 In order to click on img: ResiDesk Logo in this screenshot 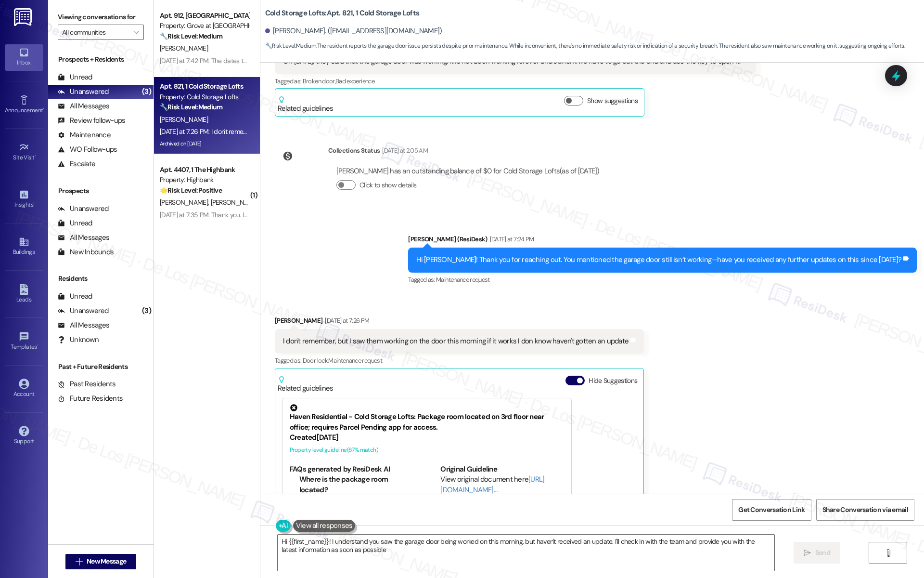, I will do `click(23, 17)`.